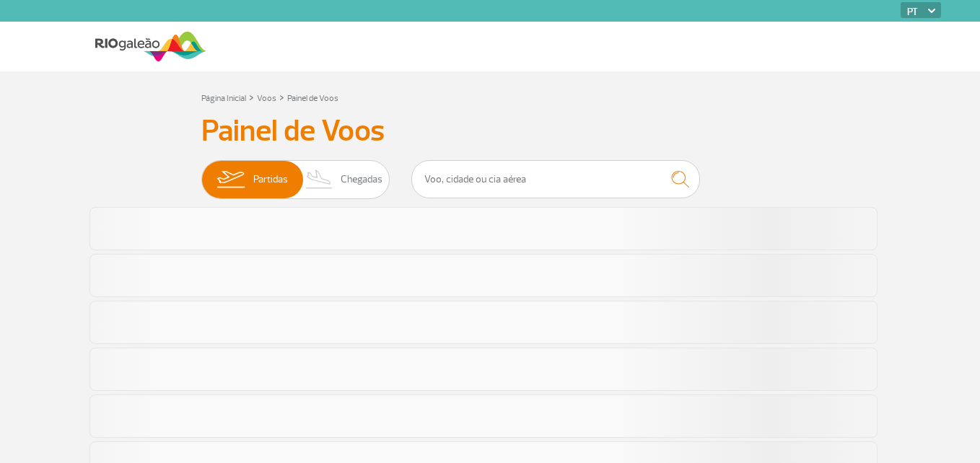 The image size is (980, 463). I want to click on input: Voo, cidade ou cia aérea, so click(556, 179).